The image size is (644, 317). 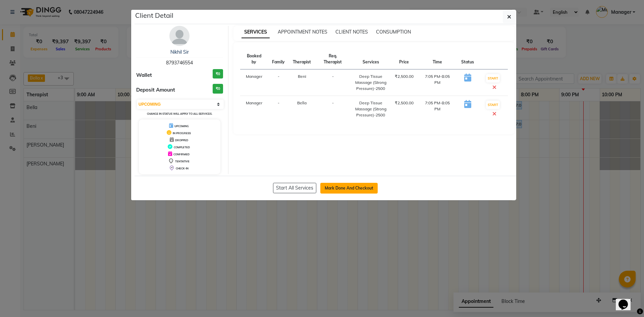 What do you see at coordinates (156, 90) in the screenshot?
I see `span: Deposit Amount` at bounding box center [156, 90].